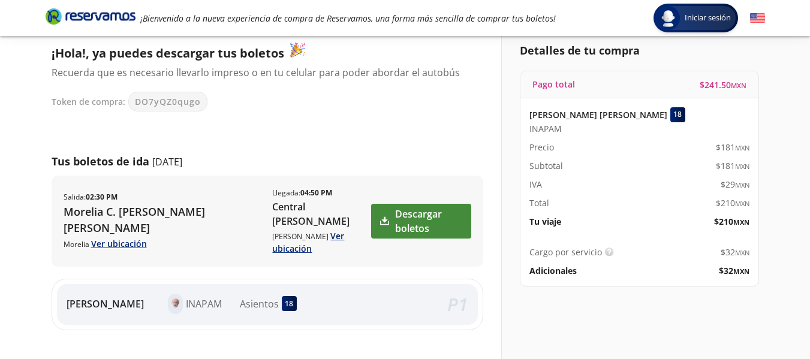 The width and height of the screenshot is (810, 359). I want to click on p: ¡Hola!, ya puedes descargar tus boletos, so click(261, 52).